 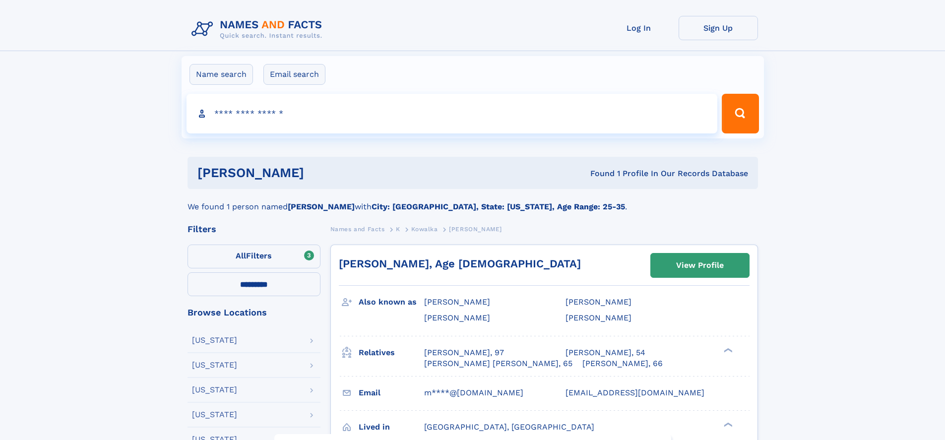 I want to click on span: All, so click(x=240, y=255).